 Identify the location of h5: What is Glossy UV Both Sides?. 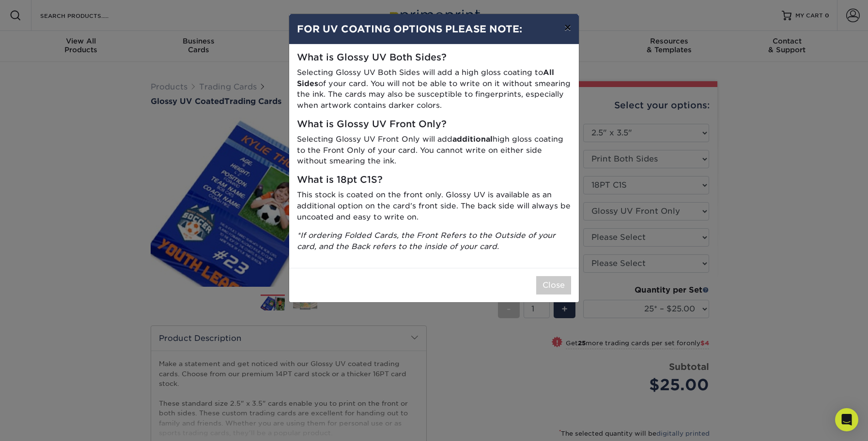
(434, 58).